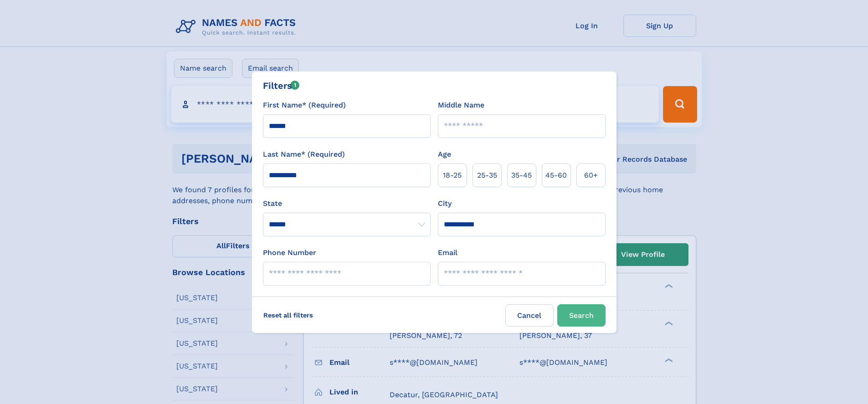 The height and width of the screenshot is (404, 868). Describe the element at coordinates (461, 105) in the screenshot. I see `label: Middle Name` at that location.